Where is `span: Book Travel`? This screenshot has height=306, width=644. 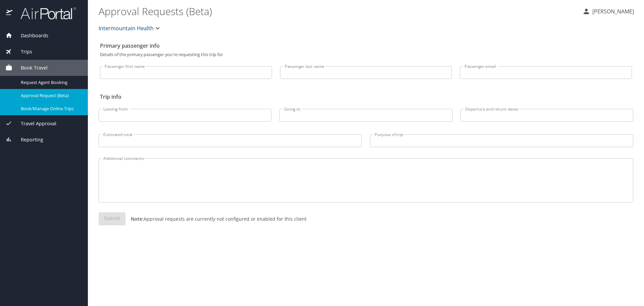
span: Book Travel is located at coordinates (30, 68).